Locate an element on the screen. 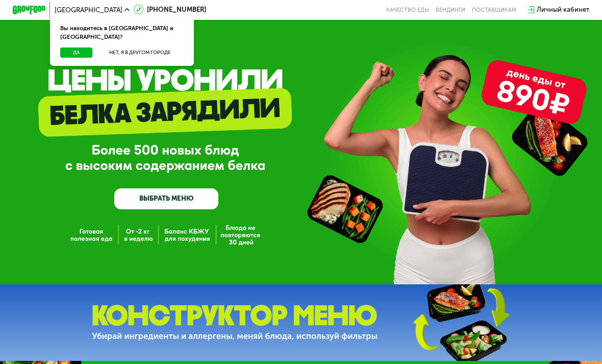 This screenshot has height=364, width=602. button: Да is located at coordinates (76, 53).